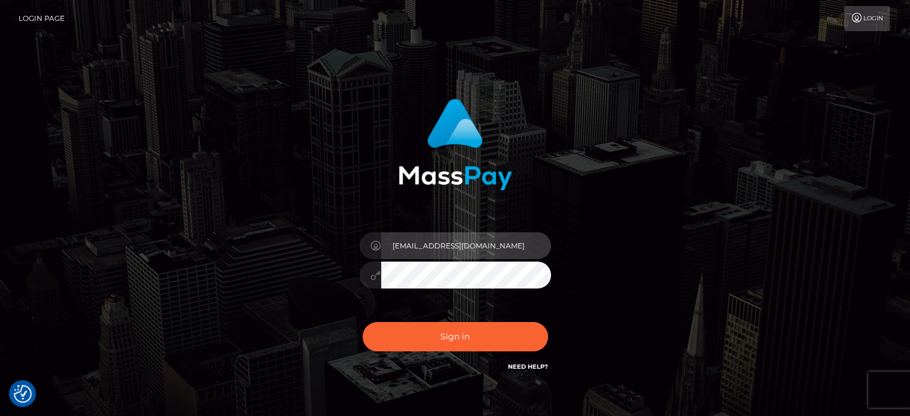  Describe the element at coordinates (866, 19) in the screenshot. I see `a: Login` at that location.